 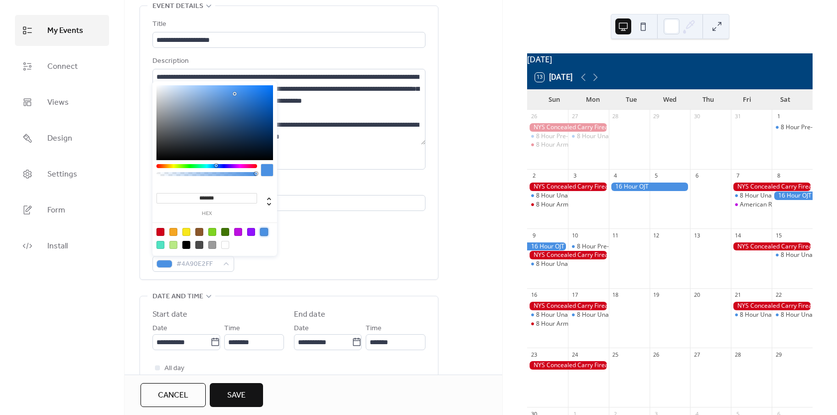 I want to click on div: 30, so click(x=697, y=116).